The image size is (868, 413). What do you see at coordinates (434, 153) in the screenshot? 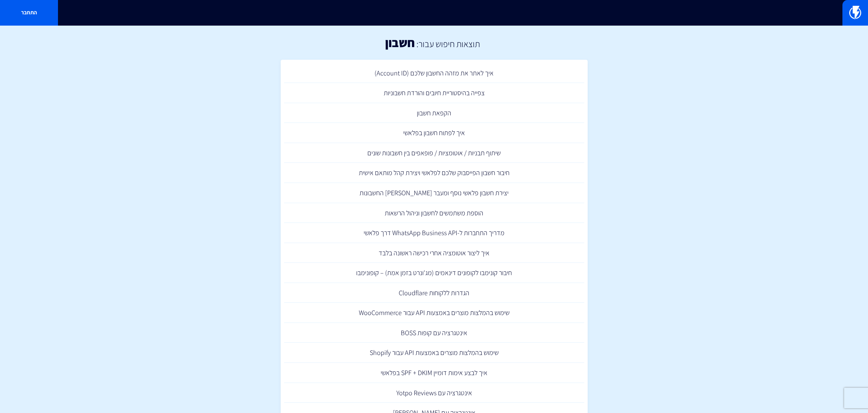
I see `a: שיתוף תבניות / אוטומציות / פופאפים בין חשבונות שונים` at bounding box center [434, 153].